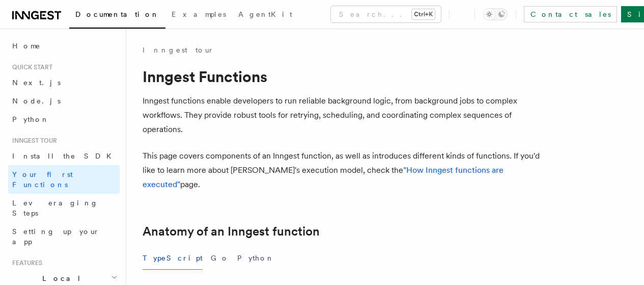 The height and width of the screenshot is (285, 644). What do you see at coordinates (42, 180) in the screenshot?
I see `span: Your first Functions` at bounding box center [42, 180].